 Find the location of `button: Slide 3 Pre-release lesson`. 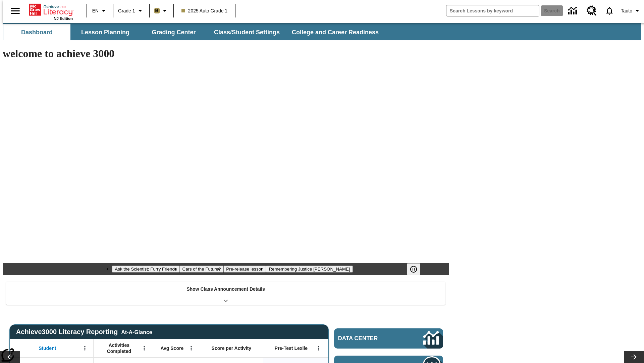

button: Slide 3 Pre-release lesson is located at coordinates (245, 269).